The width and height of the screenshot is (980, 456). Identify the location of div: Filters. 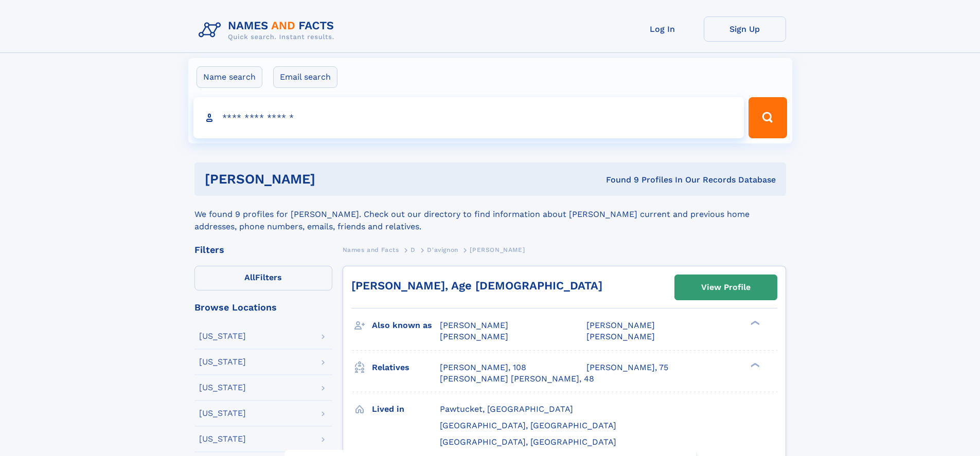
(263, 250).